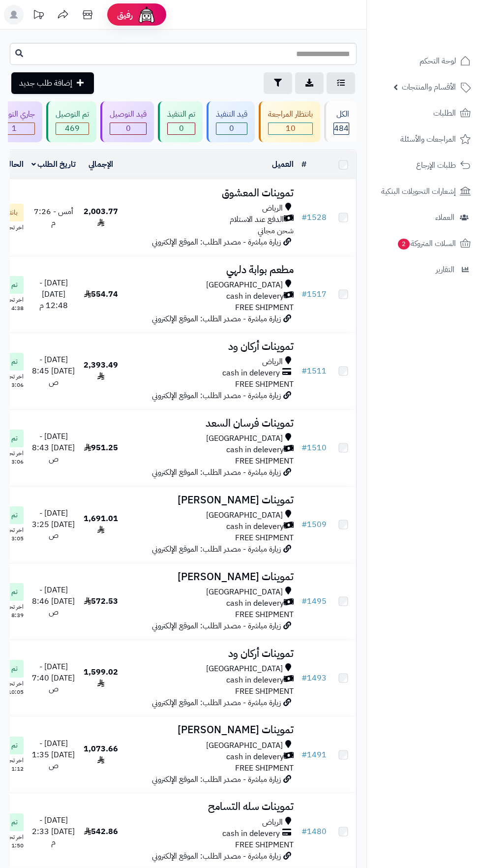  I want to click on span: 951.25, so click(101, 448).